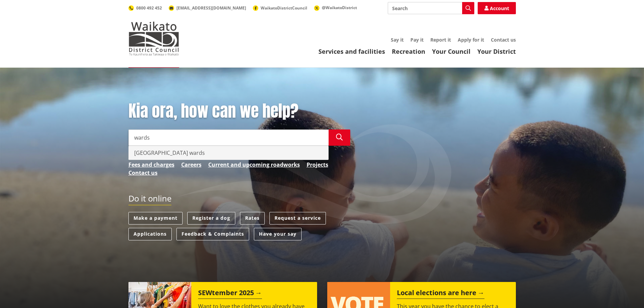 The image size is (644, 308). What do you see at coordinates (317, 165) in the screenshot?
I see `a: Projects` at bounding box center [317, 165].